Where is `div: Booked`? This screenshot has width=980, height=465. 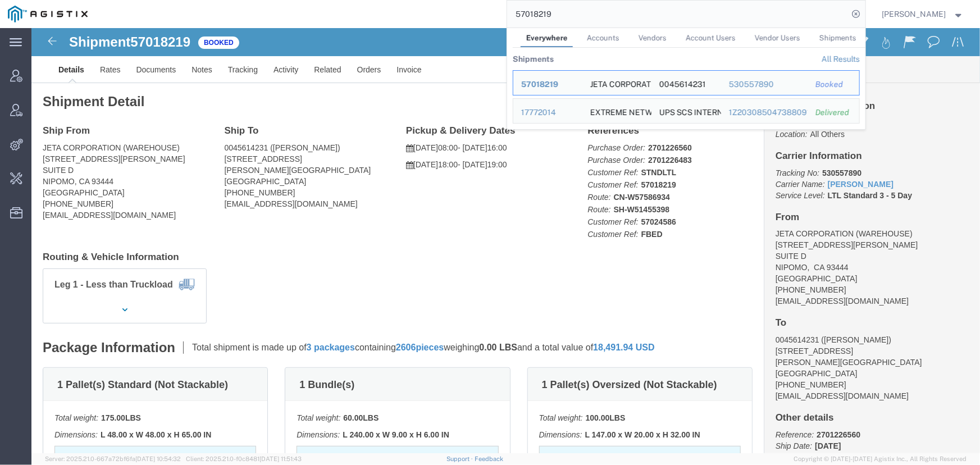
div: Booked is located at coordinates (834, 84).